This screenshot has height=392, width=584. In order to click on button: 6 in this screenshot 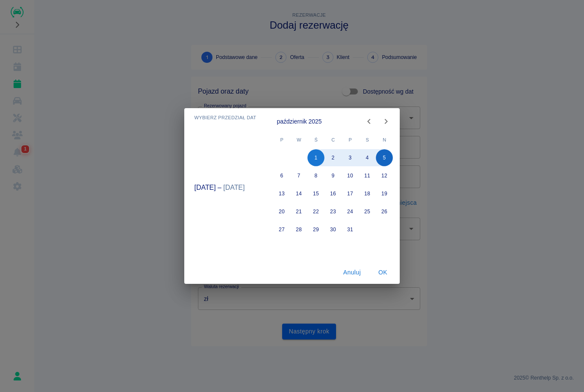, I will do `click(282, 176)`.